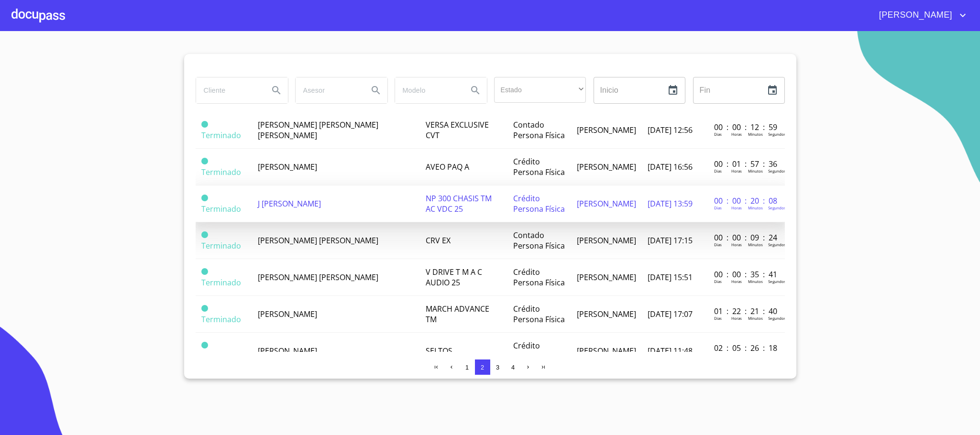 This screenshot has width=980, height=435. What do you see at coordinates (454, 278) in the screenshot?
I see `span: V DRIVE T M A C AUDIO 25` at bounding box center [454, 278].